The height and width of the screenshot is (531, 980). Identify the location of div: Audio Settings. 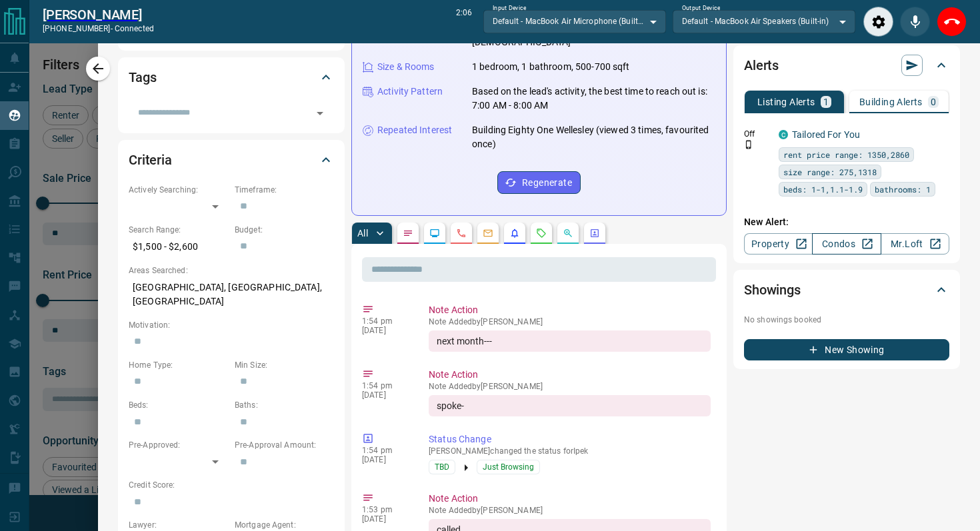
(878, 21).